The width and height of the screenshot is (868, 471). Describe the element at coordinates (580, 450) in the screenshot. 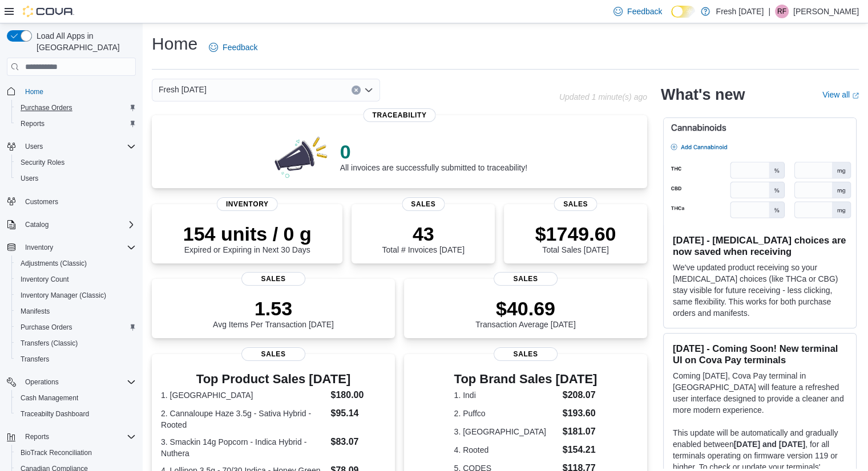

I see `dd: $154.21` at that location.